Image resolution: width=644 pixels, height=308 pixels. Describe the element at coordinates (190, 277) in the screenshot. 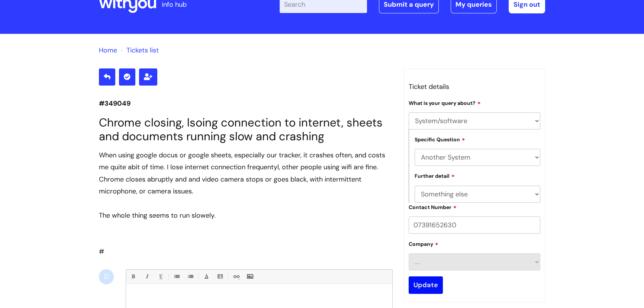

I see `a: 1. Ordered List (Ctrl-Shift-8)` at that location.